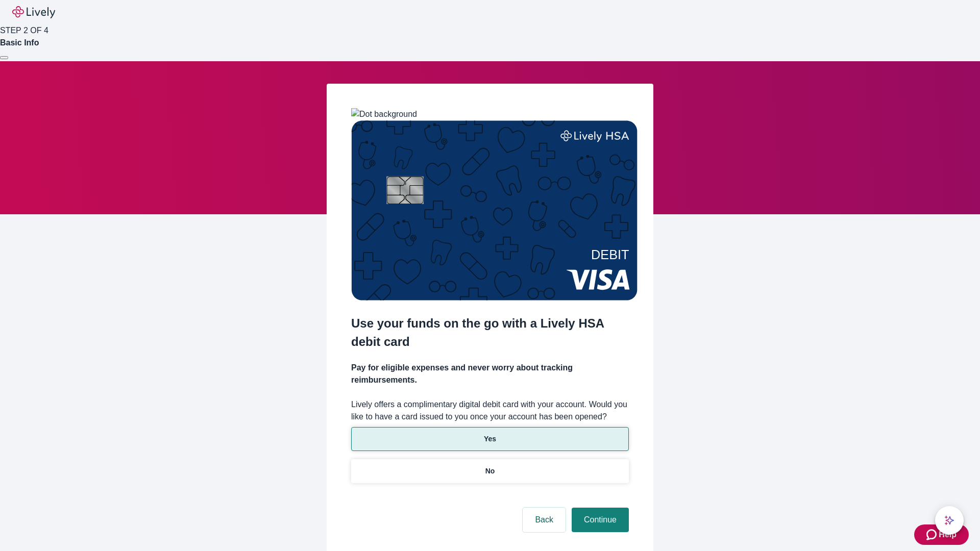 The height and width of the screenshot is (551, 980). Describe the element at coordinates (949, 520) in the screenshot. I see `svg: Lively AI Assistant` at that location.